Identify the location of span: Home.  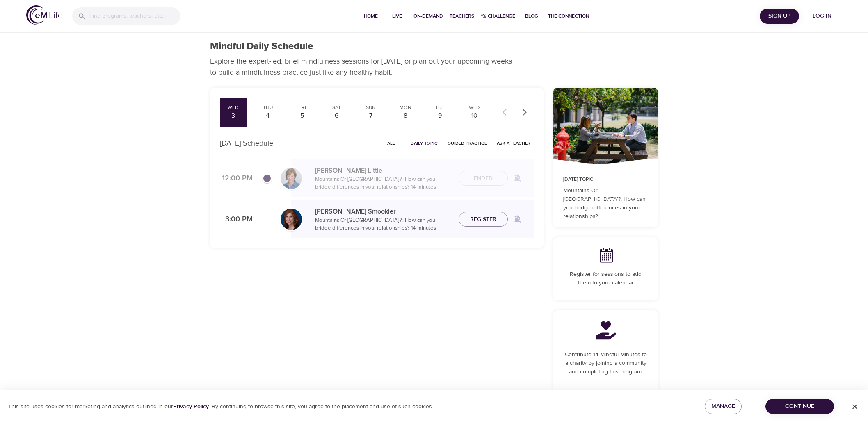
(371, 16).